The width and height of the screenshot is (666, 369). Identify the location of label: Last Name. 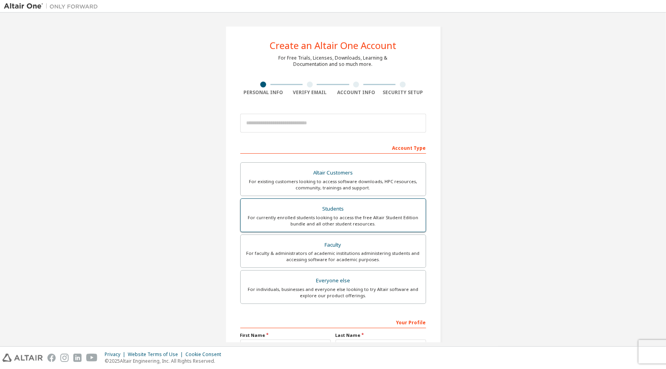
(381, 335).